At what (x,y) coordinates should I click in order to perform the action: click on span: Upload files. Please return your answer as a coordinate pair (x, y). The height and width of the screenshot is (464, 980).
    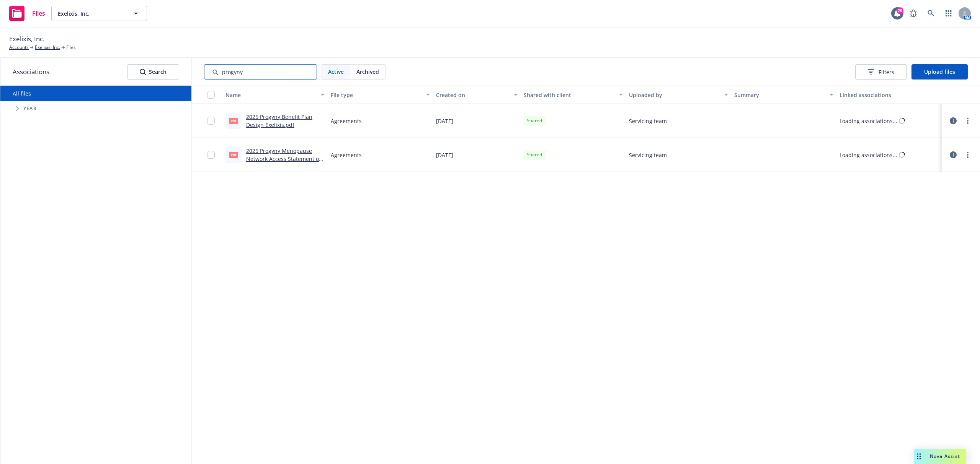
    Looking at the image, I should click on (939, 72).